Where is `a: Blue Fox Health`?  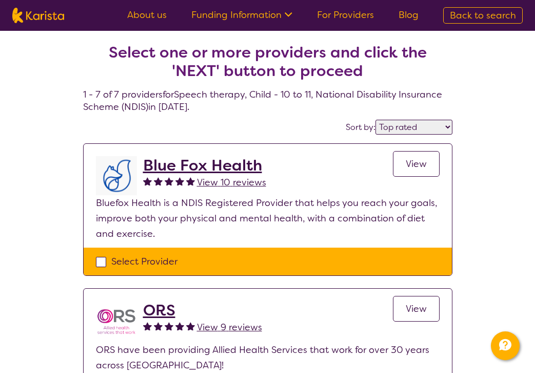
a: Blue Fox Health is located at coordinates (205, 165).